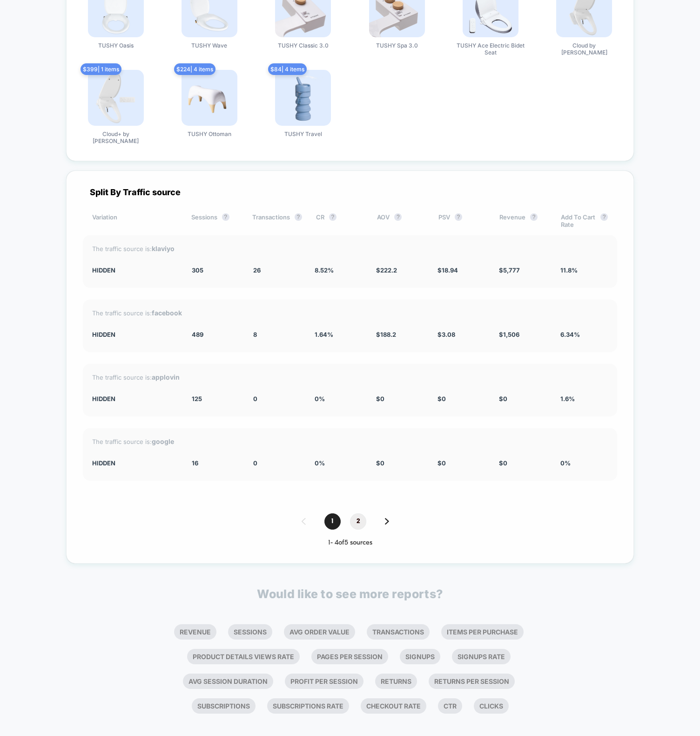  I want to click on div: Add To Cart Rate, so click(584, 220).